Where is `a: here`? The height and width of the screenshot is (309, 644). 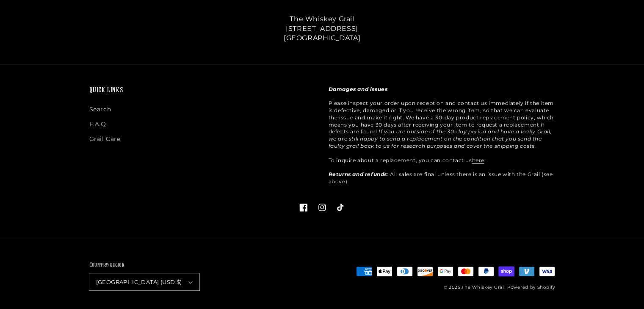 a: here is located at coordinates (478, 160).